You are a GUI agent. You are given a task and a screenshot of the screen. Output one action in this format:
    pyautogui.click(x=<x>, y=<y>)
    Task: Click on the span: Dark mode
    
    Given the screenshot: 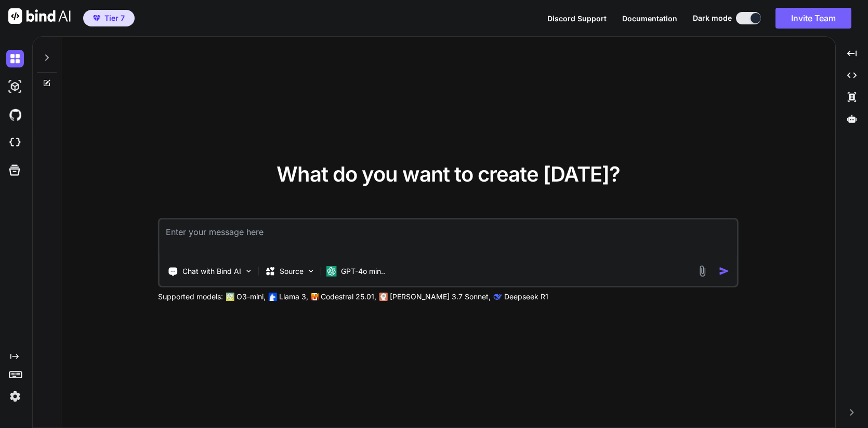 What is the action you would take?
    pyautogui.click(x=712, y=18)
    